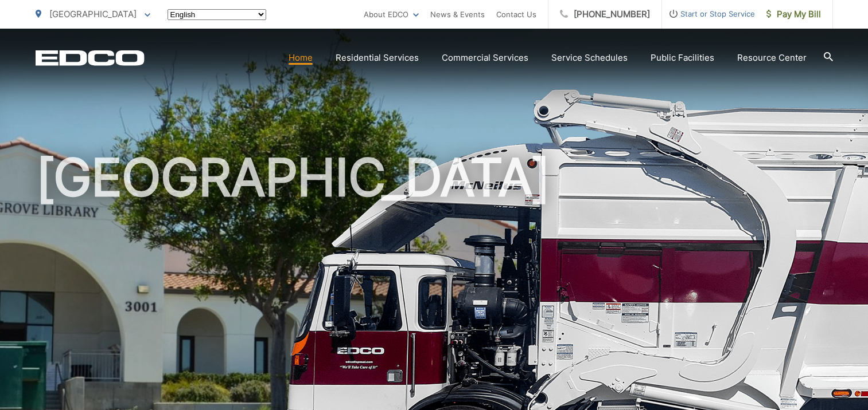 The width and height of the screenshot is (868, 410). I want to click on a: Commercial Services, so click(485, 58).